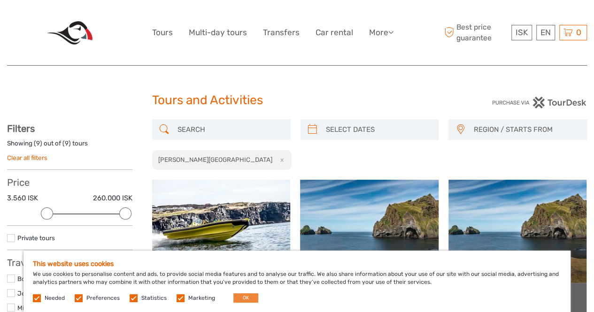 The width and height of the screenshot is (594, 312). I want to click on a: Mini Bus / Car, so click(38, 308).